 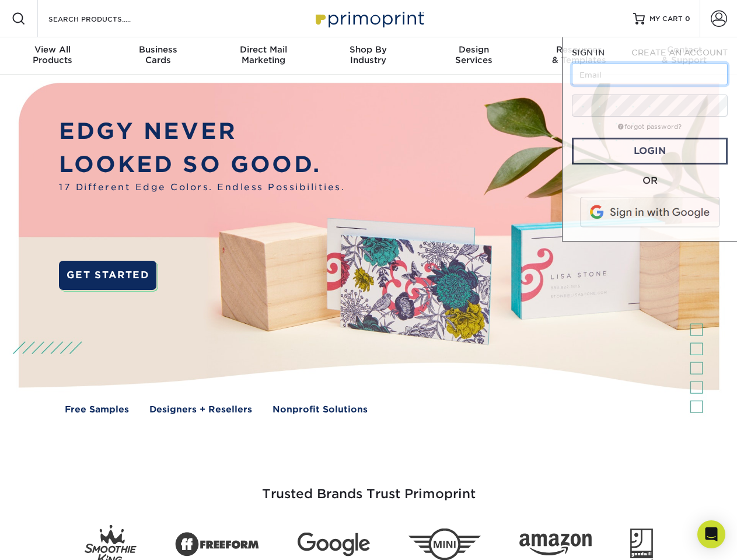 I want to click on a: Direct MailMarketing, so click(x=263, y=56).